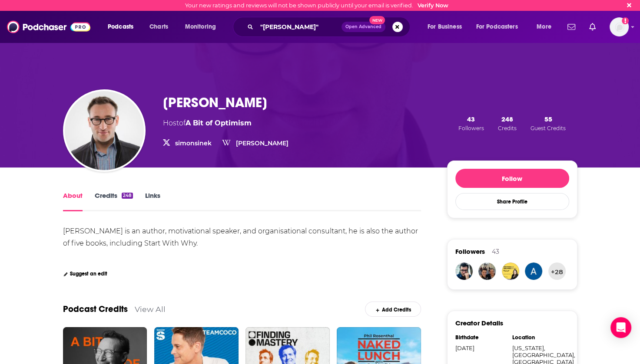  I want to click on a: A Bit of Optimism, so click(219, 123).